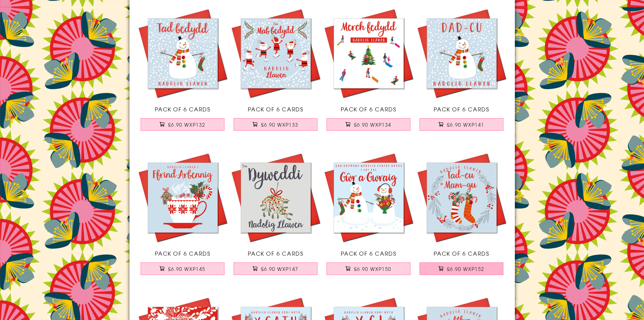  Describe the element at coordinates (461, 72) in the screenshot. I see `a: Welsh Grandpa Christmas Card, Nadolig Llawen Dad-cu, Snowman, Pompom Embellished Pack of 6 Cards ...` at that location.